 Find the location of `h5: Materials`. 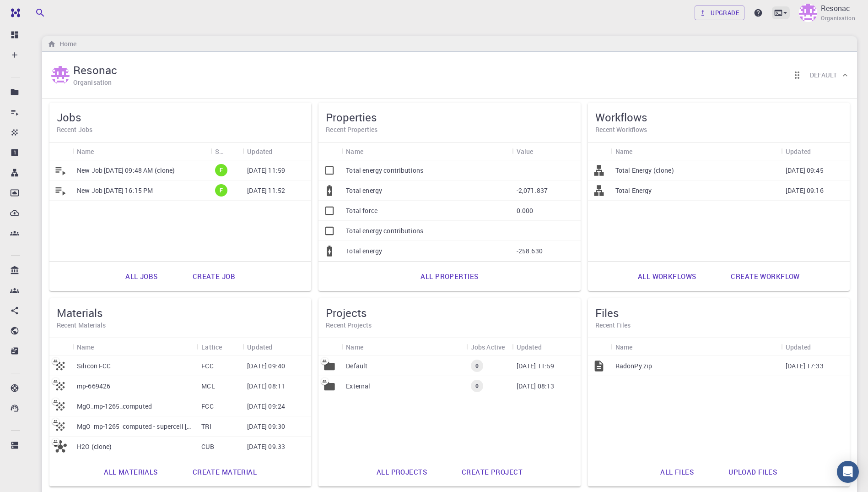

h5: Materials is located at coordinates (180, 313).